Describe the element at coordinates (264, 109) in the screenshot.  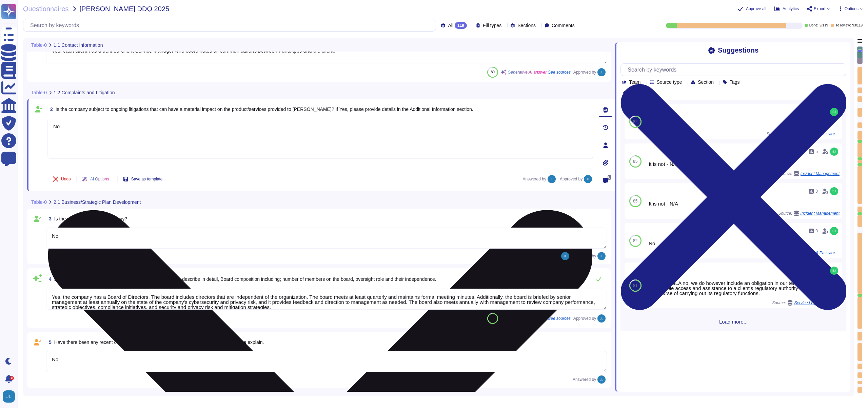
I see `span: Is the company subject to ongoing litigations that can have a material impact on the product/serv...` at that location.